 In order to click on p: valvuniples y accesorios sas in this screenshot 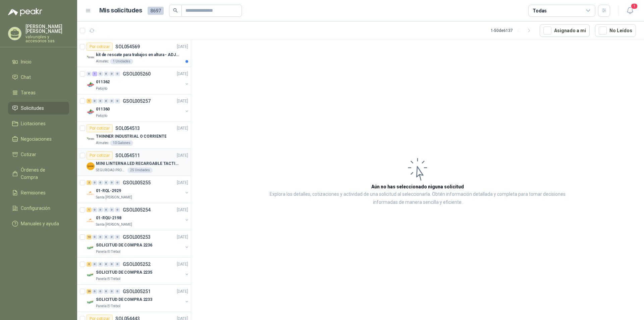, I will do `click(47, 39)`.